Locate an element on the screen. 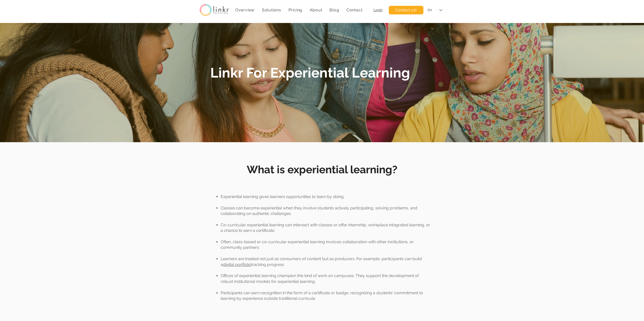 The width and height of the screenshot is (644, 321). a: Contact us! is located at coordinates (406, 10).